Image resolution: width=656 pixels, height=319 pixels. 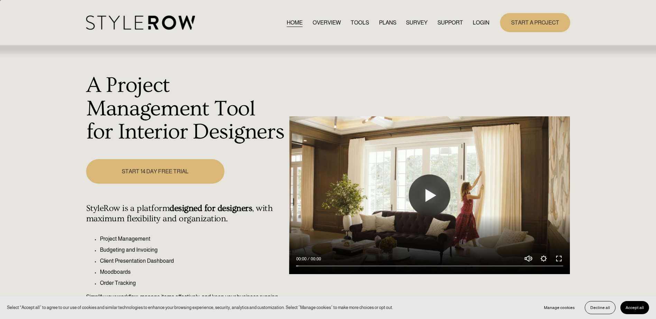 I want to click on input: Seek, so click(x=429, y=266).